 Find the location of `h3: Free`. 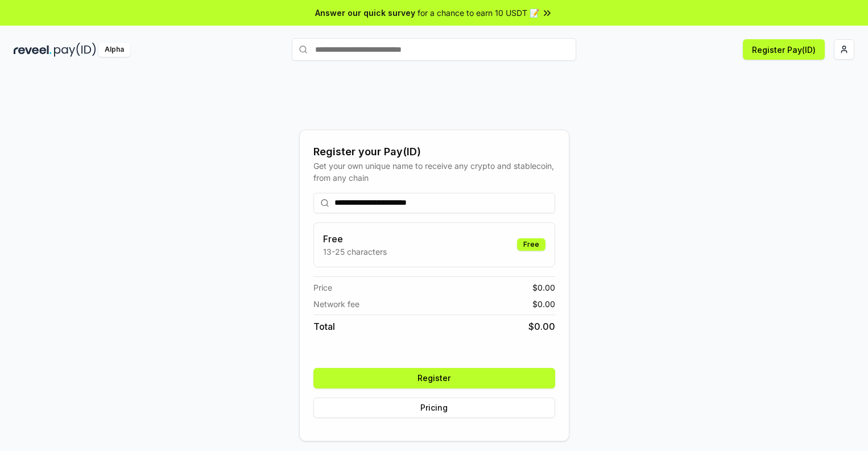

h3: Free is located at coordinates (355, 238).